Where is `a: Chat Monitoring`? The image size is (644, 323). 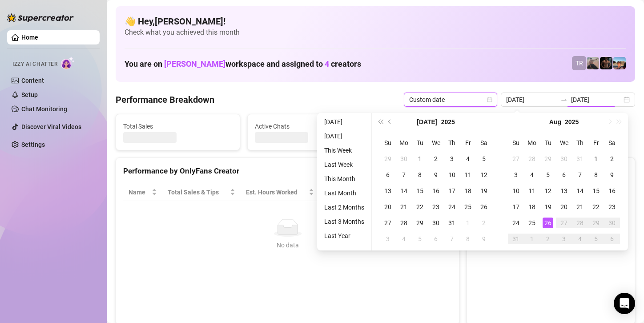
a: Chat Monitoring is located at coordinates (44, 109).